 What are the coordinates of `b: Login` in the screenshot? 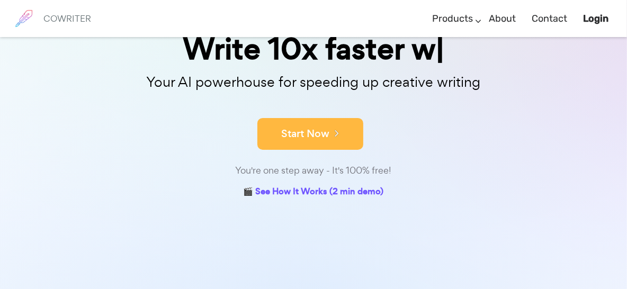 It's located at (596, 19).